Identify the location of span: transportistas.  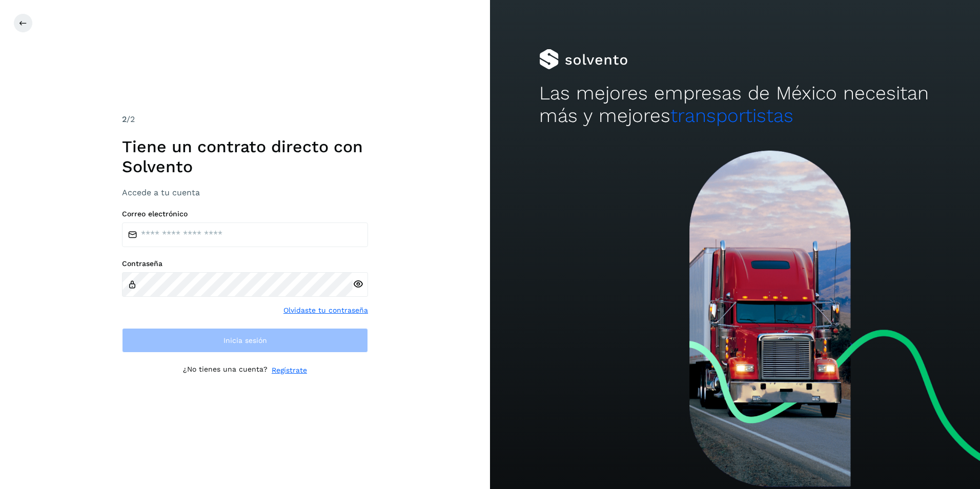
(732, 116).